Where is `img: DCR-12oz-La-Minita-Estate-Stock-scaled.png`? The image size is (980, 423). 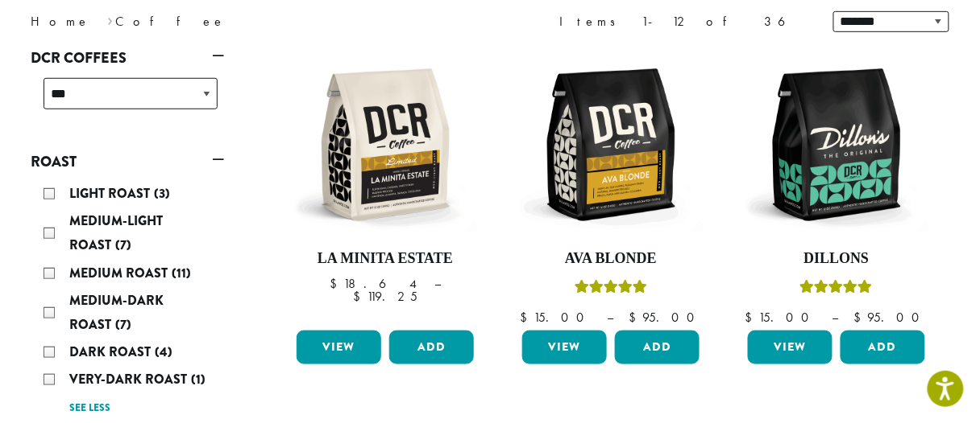 img: DCR-12oz-La-Minita-Estate-Stock-scaled.png is located at coordinates (385, 145).